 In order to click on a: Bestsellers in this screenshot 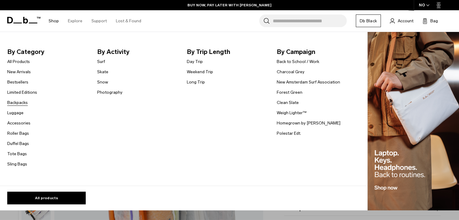, I will do `click(18, 82)`.